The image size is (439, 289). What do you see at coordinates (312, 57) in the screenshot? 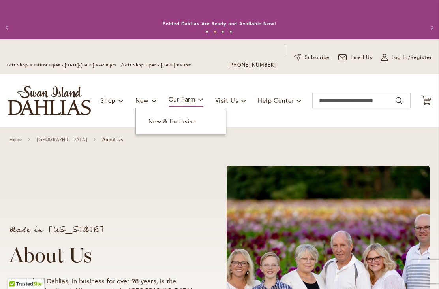
I see `a: Subscribe` at bounding box center [312, 57].